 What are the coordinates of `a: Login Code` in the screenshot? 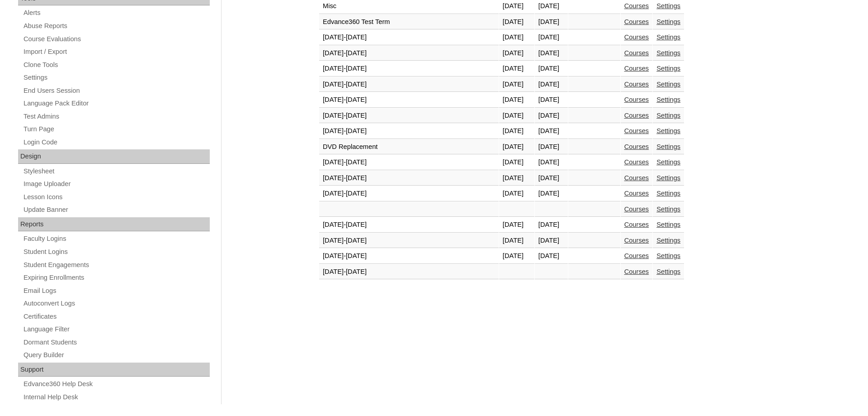 It's located at (116, 142).